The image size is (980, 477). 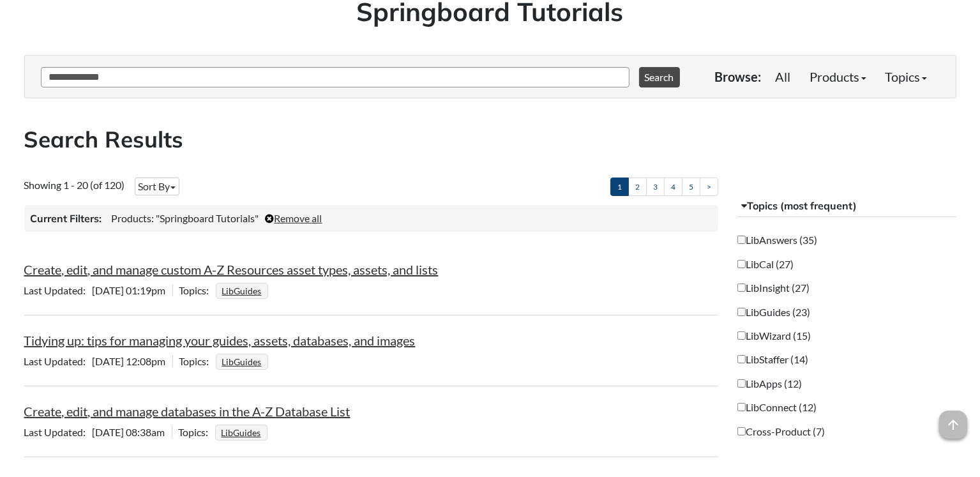 What do you see at coordinates (953, 419) in the screenshot?
I see `a: arrow_upward` at bounding box center [953, 419].